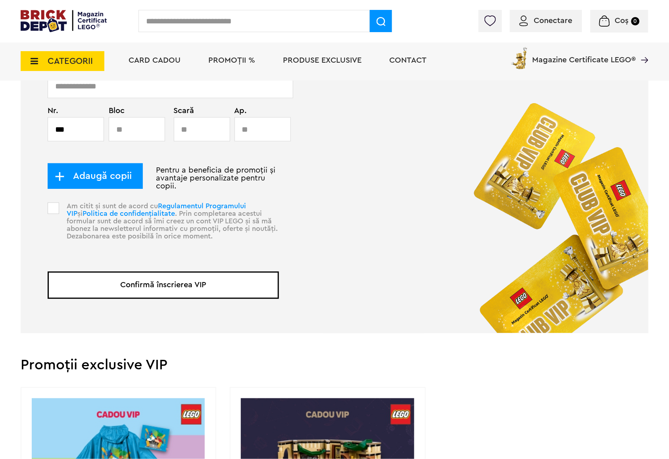  Describe the element at coordinates (163, 178) in the screenshot. I see `p: Pentru a beneficia de promoții și avantaje personalizate pentru copii.` at that location.